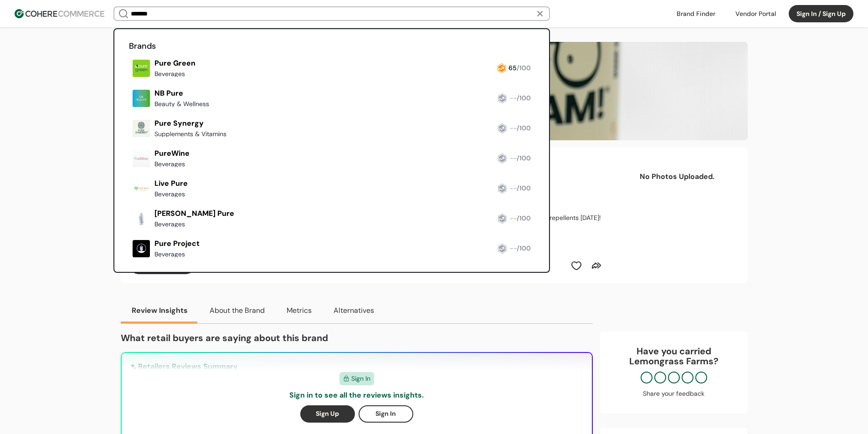 The height and width of the screenshot is (434, 868). I want to click on button: Sign In / Sign Up, so click(821, 14).